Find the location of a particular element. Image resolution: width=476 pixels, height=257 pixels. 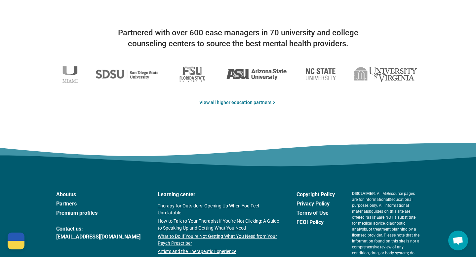

img: North Carolina State University is located at coordinates (320, 74).